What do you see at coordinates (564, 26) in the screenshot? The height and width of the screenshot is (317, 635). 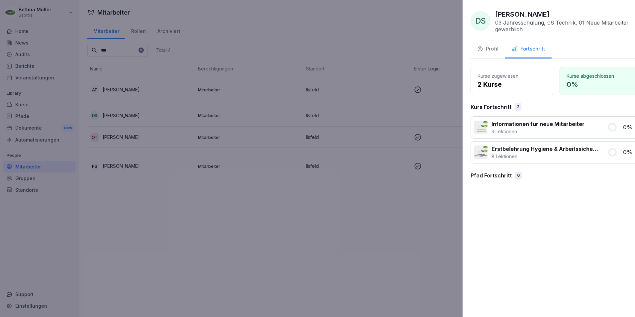 I see `p: 03 Jahresschulung, 06 Technik, 01 Neue Mitarbeiter gewerblich` at bounding box center [564, 26].